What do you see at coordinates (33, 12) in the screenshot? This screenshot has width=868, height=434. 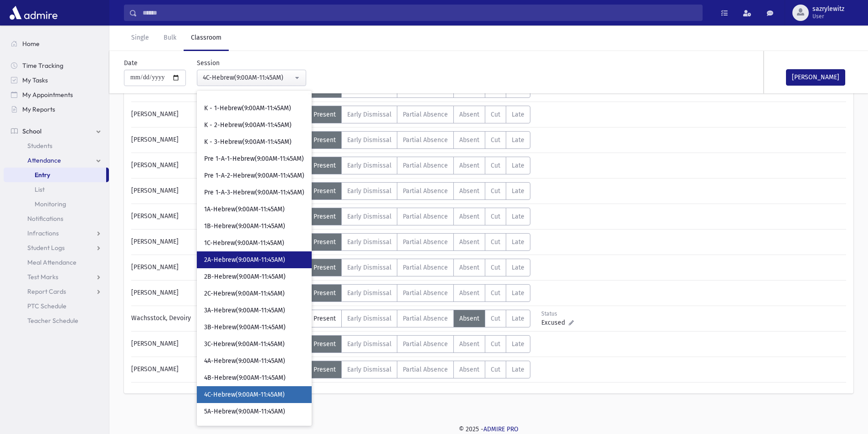 I see `img: AdmirePro` at bounding box center [33, 12].